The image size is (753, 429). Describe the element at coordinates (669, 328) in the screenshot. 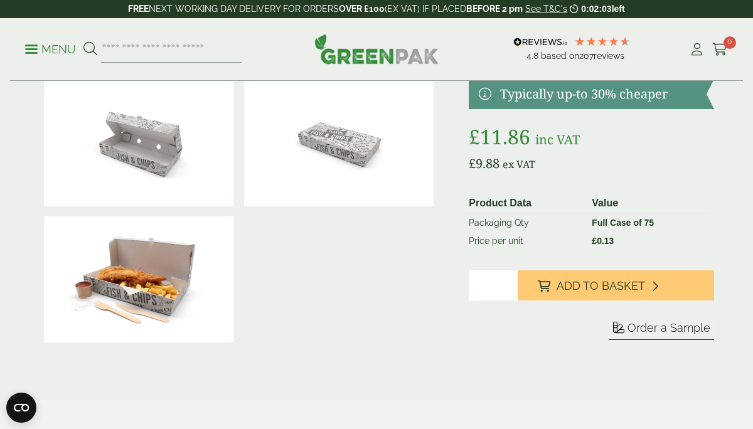

I see `span: Order a Sample` at that location.